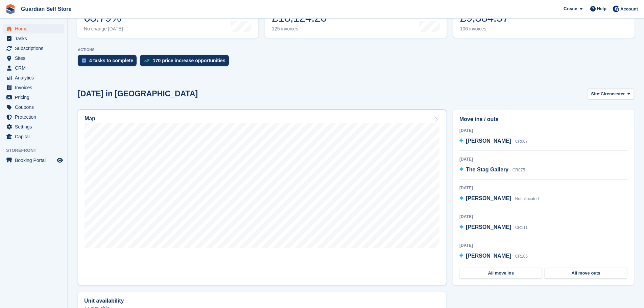  Describe the element at coordinates (109, 62) in the screenshot. I see `a: 4 tasks to complete` at that location.